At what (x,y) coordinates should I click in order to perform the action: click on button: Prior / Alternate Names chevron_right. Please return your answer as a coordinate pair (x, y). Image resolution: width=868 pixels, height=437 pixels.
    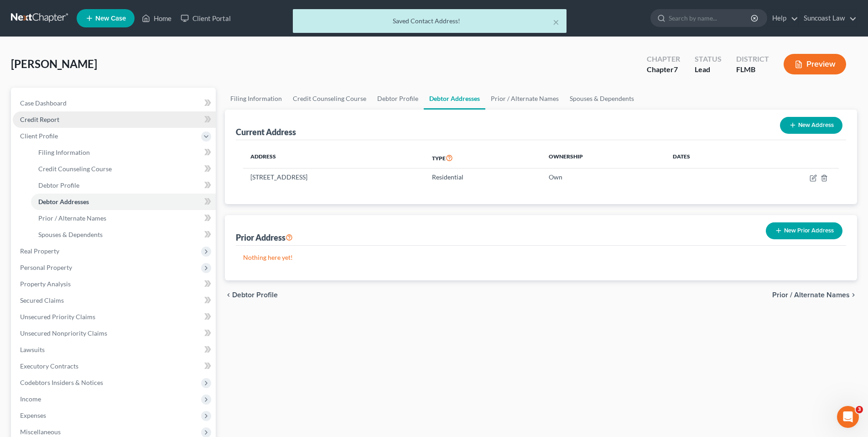
    Looking at the image, I should click on (815, 295).